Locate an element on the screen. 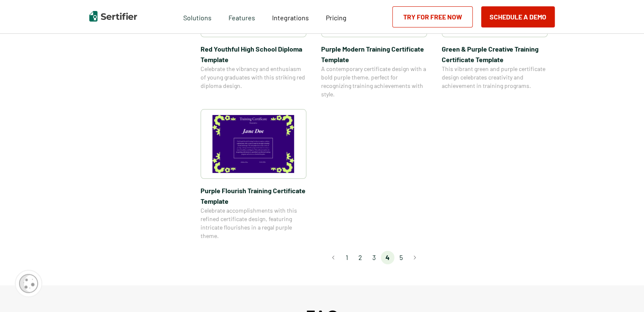  li: page 3 is located at coordinates (374, 257).